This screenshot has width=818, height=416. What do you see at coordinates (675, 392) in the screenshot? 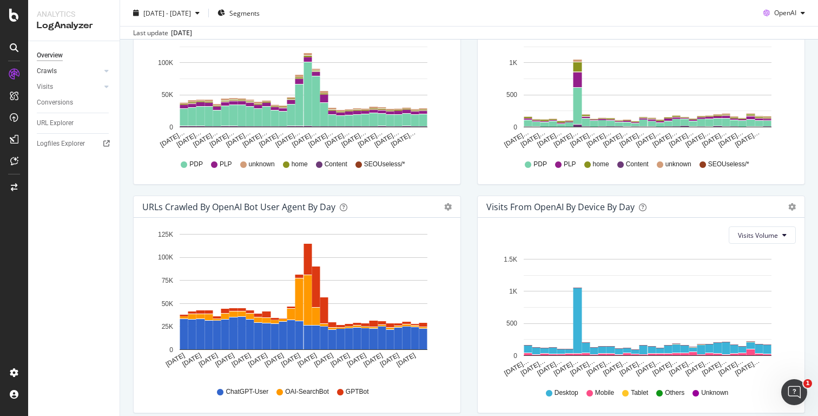
I see `span: Others` at bounding box center [675, 392].